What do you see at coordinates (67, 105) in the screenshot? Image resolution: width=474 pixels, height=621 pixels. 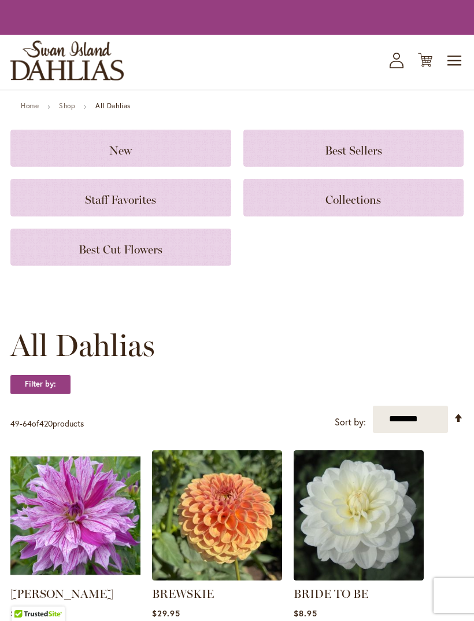 I see `a: Shop` at bounding box center [67, 105].